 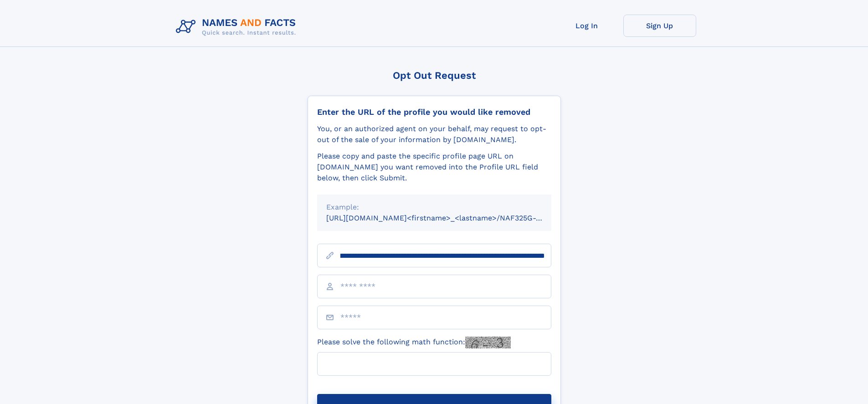 I want to click on img: Logo Names and Facts, so click(x=238, y=27).